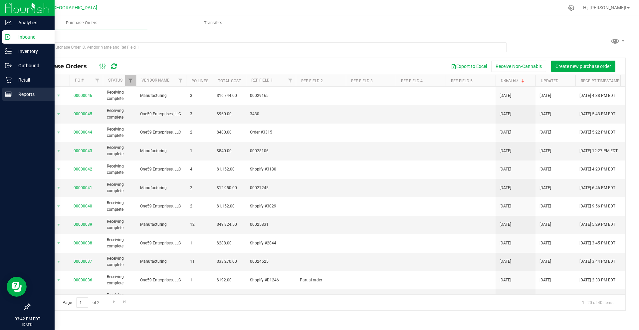 The image size is (639, 330). I want to click on div: Manage settings, so click(571, 8).